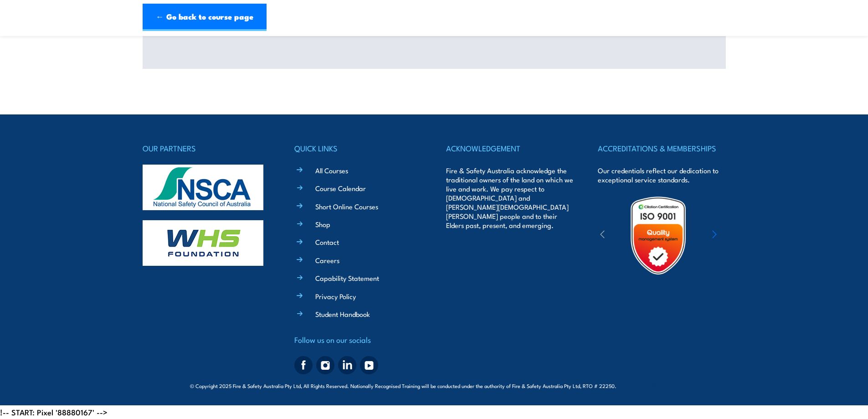 The width and height of the screenshot is (868, 419). What do you see at coordinates (205, 17) in the screenshot?
I see `a: ← Go back to course page` at bounding box center [205, 17].